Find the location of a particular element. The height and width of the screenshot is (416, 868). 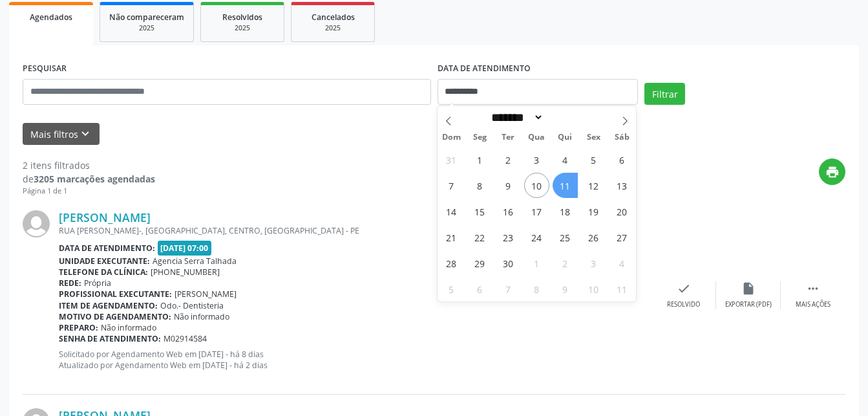

span: Setembro 28, 2025 is located at coordinates (452, 263).